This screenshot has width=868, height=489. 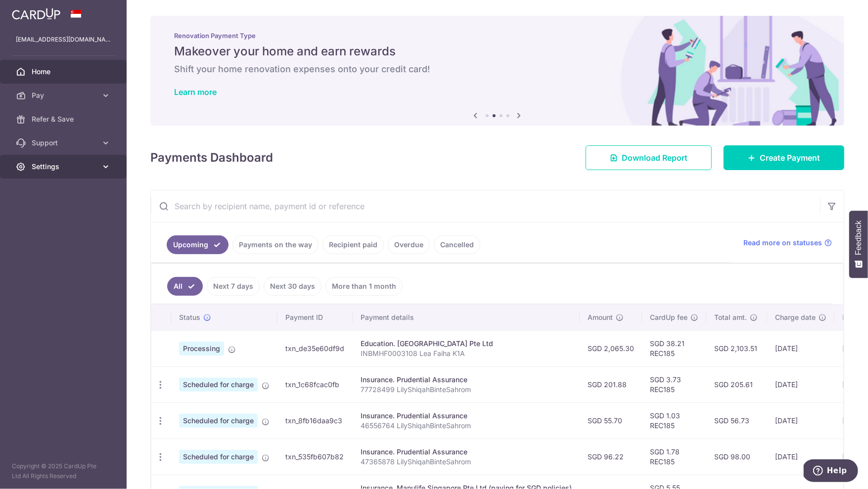 What do you see at coordinates (190, 317) in the screenshot?
I see `span: Status` at bounding box center [190, 317].